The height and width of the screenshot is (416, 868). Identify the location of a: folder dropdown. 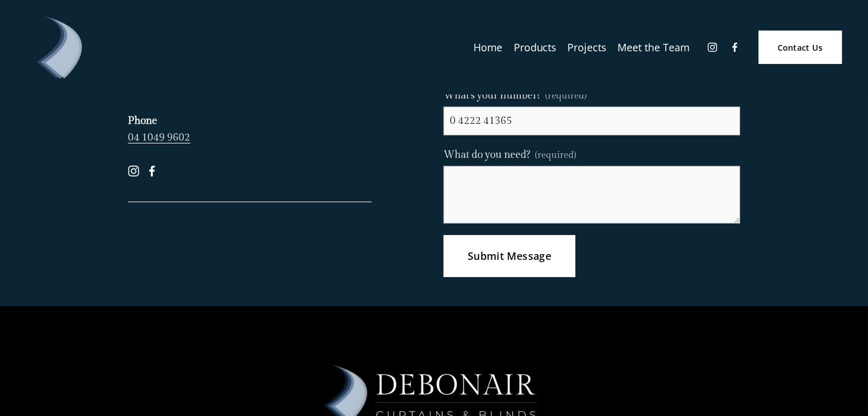
(535, 48).